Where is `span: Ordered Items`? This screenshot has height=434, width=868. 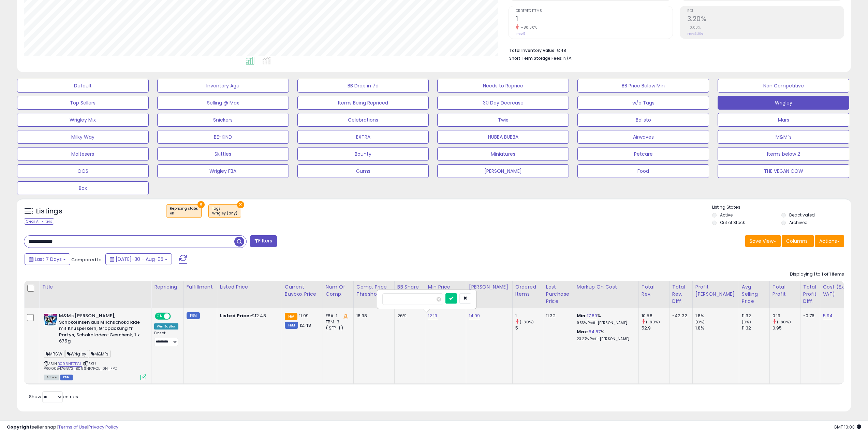 span: Ordered Items is located at coordinates (594, 11).